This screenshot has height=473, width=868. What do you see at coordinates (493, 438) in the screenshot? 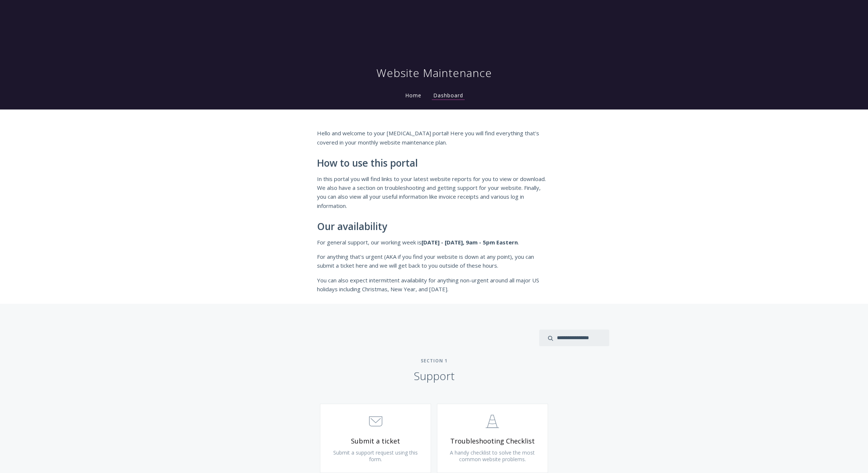
I see `a: Troubleshooting Checklist A handy checklist to solve the most common website problems.` at bounding box center [493, 438].